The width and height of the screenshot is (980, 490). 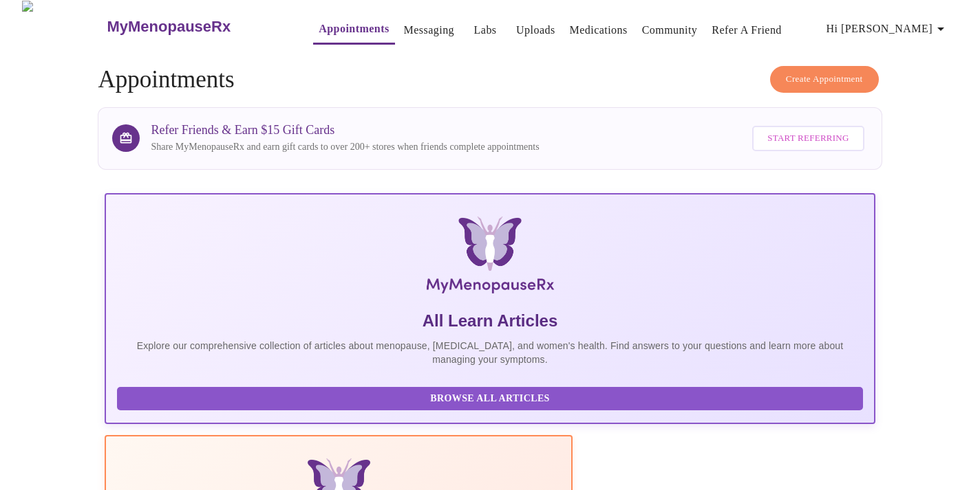 What do you see at coordinates (536, 30) in the screenshot?
I see `button: Uploads` at bounding box center [536, 30].